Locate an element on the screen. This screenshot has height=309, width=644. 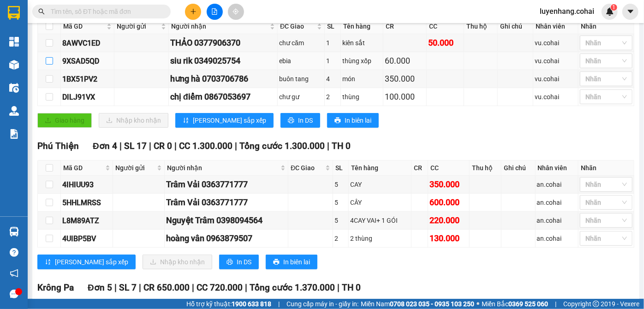
span: notification is located at coordinates (14, 273).